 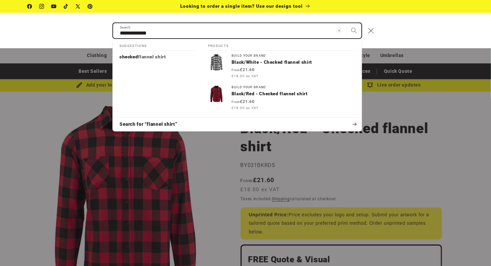 I want to click on h2: Suggestions, so click(x=157, y=45).